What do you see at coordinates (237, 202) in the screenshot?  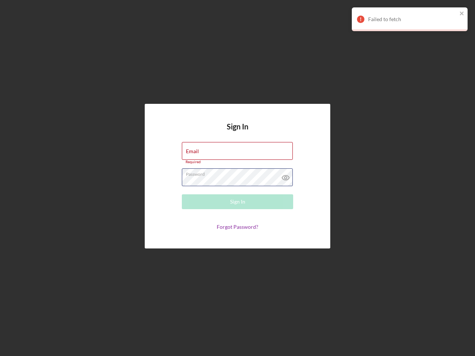 I see `div: Sign In` at bounding box center [237, 202].